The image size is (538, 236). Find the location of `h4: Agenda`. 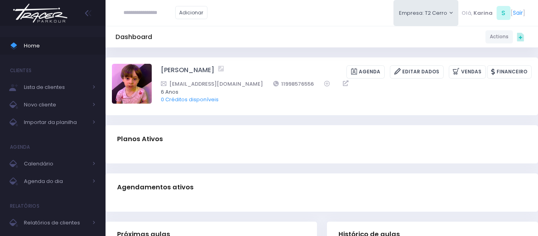

h4: Agenda is located at coordinates (20, 147).